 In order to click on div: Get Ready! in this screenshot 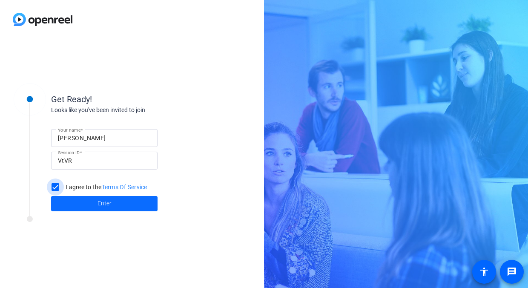, I will do `click(136, 99)`.